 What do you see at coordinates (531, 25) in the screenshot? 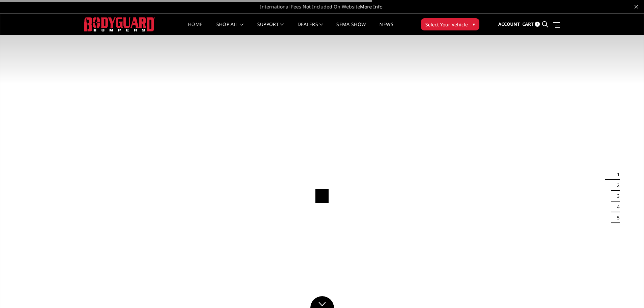
I see `a: Cart 1` at bounding box center [531, 25].